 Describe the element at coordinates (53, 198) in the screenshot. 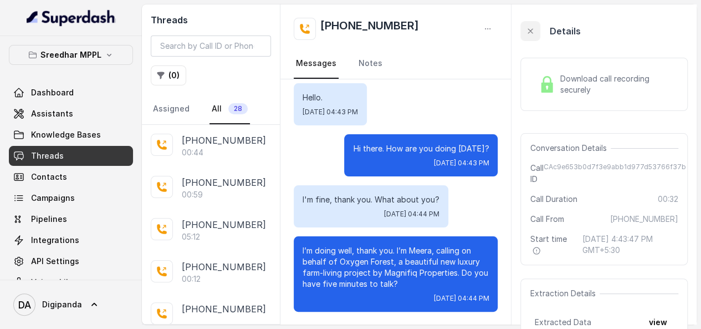

I see `span: Campaigns` at that location.